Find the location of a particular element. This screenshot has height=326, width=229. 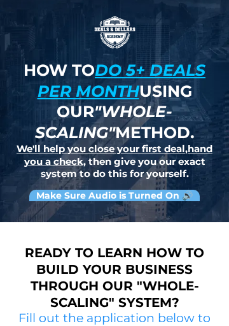

u: hand you a check is located at coordinates (119, 155).